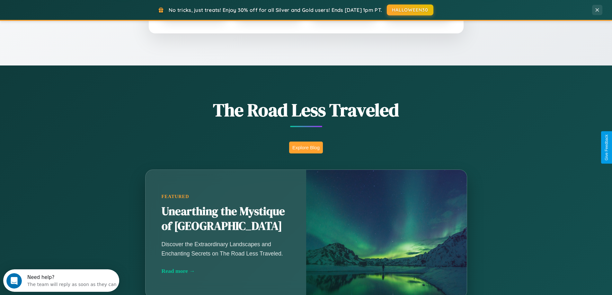  Describe the element at coordinates (226, 271) in the screenshot. I see `div: Read more →` at that location.